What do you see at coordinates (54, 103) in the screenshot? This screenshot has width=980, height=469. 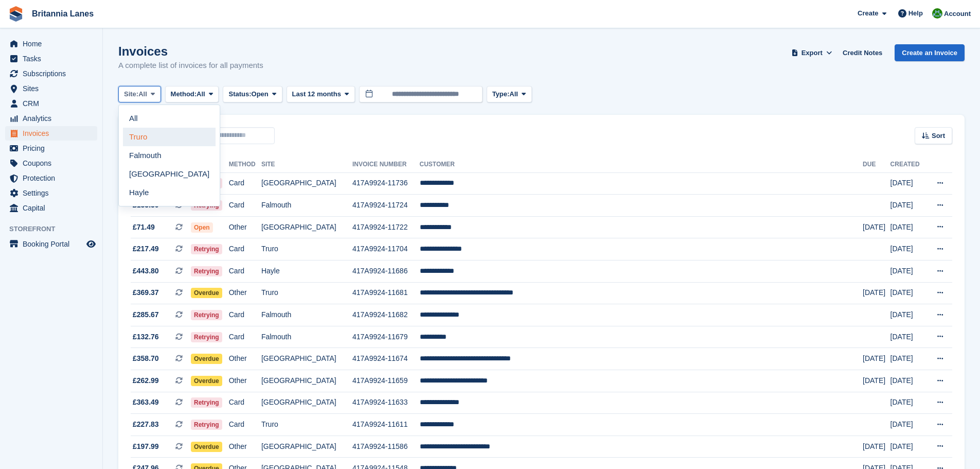 I see `span: CRM` at bounding box center [54, 103].